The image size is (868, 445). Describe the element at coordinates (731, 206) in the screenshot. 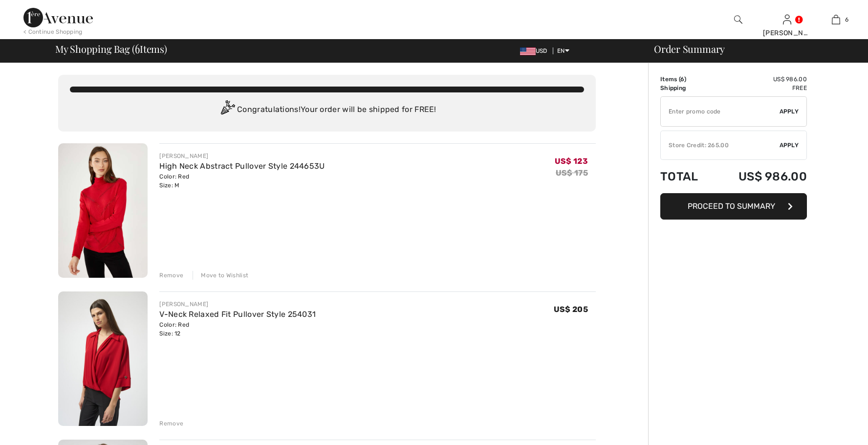

I see `span: Proceed to Summary` at that location.